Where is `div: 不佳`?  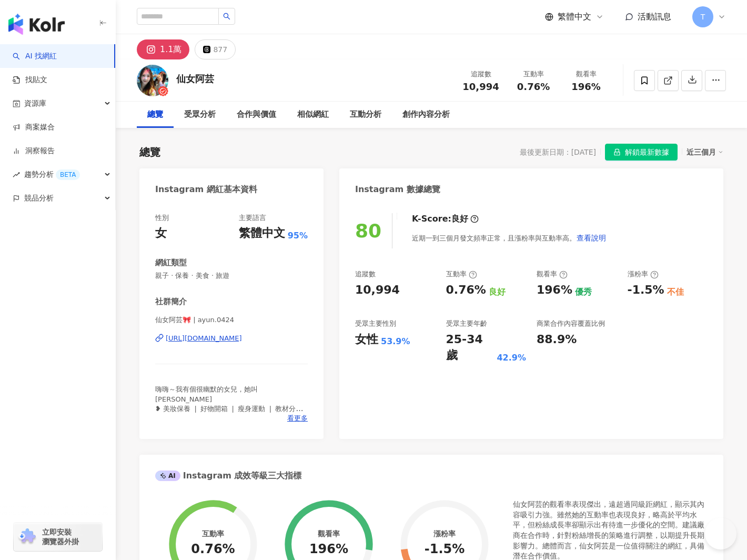
div: 不佳 is located at coordinates (676, 292).